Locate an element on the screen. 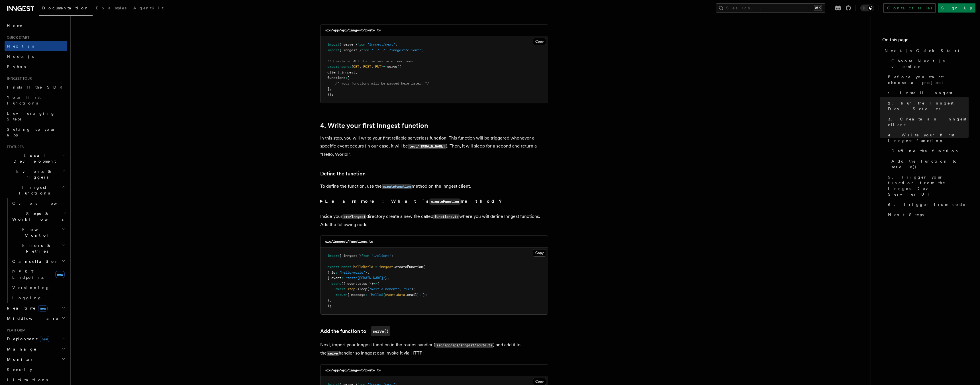  span: Deployment is located at coordinates (27, 339).